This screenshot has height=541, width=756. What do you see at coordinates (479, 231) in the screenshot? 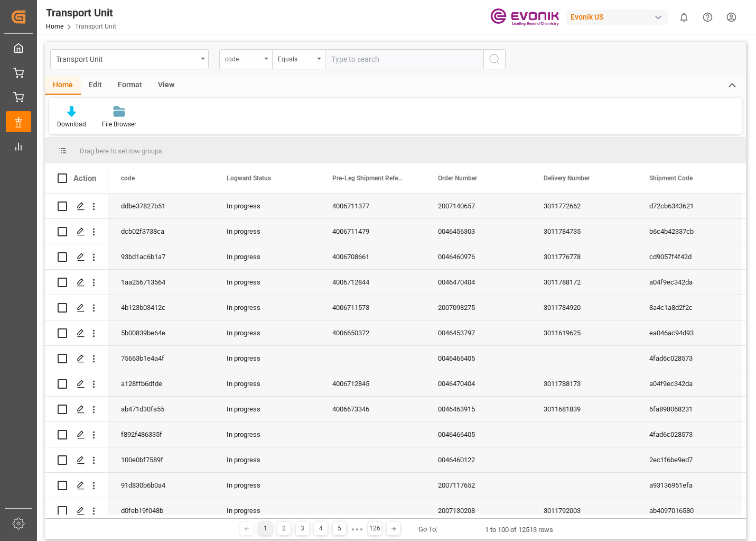
I see `div: 0046456303` at bounding box center [479, 231].